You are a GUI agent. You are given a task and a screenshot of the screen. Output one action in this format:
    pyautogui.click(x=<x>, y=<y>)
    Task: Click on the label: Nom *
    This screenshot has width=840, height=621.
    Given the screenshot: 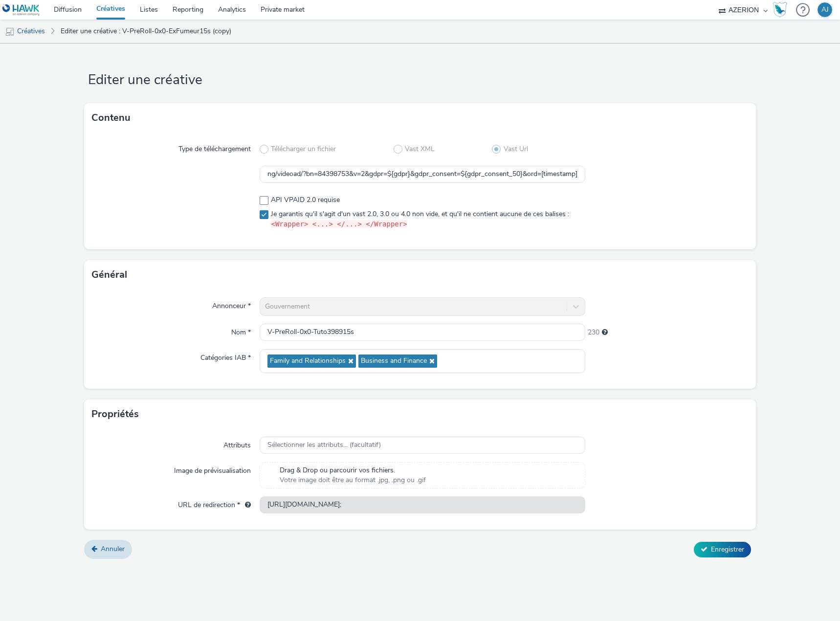 What is the action you would take?
    pyautogui.click(x=241, y=331)
    